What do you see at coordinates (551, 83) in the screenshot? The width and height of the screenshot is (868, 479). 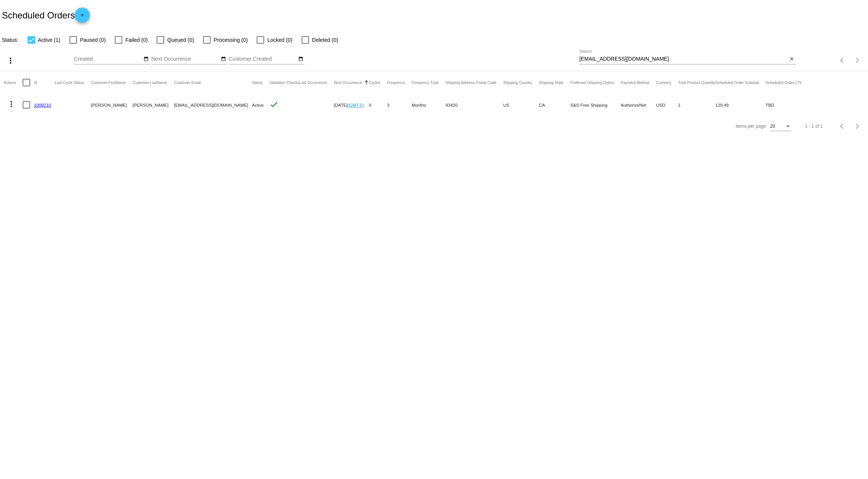 I see `button: Change sorting for ShippingState` at bounding box center [551, 83].